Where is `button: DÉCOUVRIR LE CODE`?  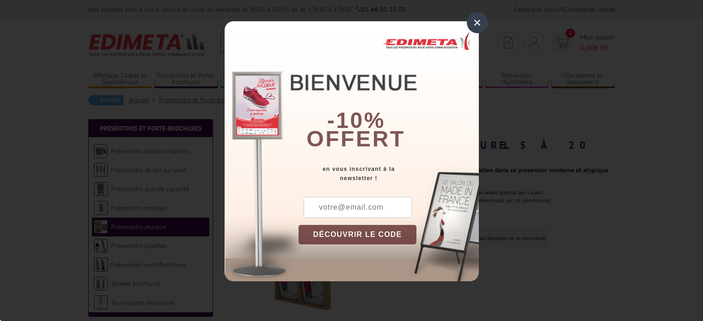 button: DÉCOUVRIR LE CODE is located at coordinates (358, 235).